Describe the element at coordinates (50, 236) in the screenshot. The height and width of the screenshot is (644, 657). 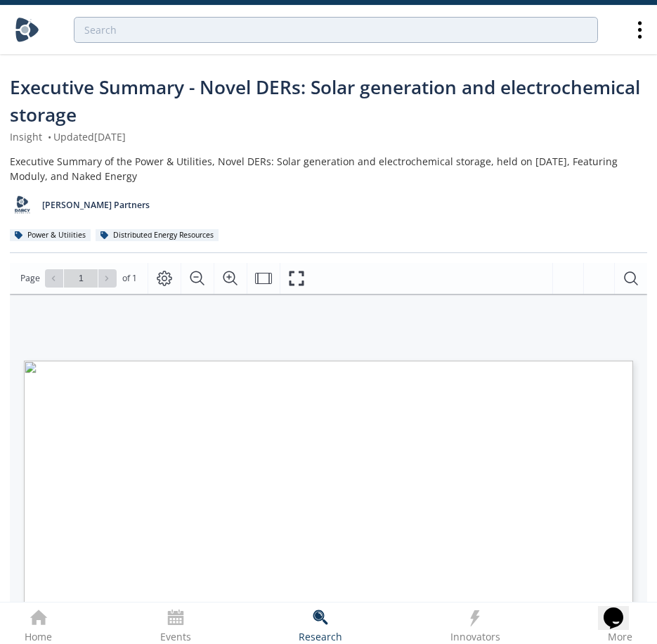
I see `div: Power & Utilities` at that location.